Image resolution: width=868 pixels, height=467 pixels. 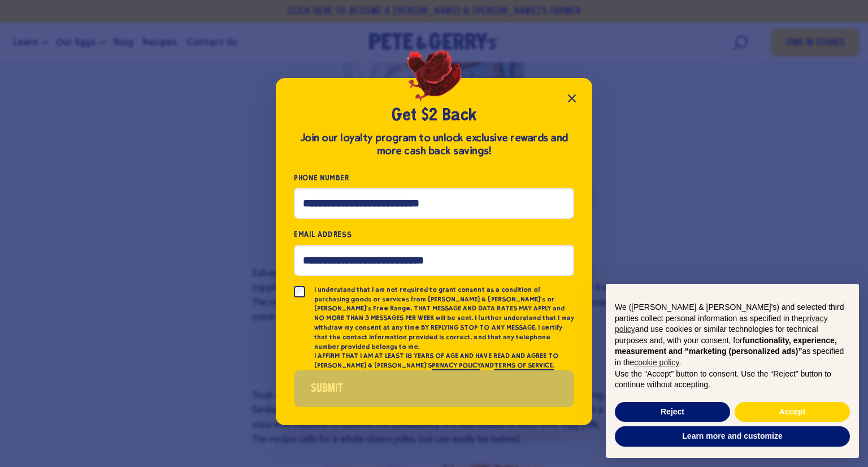 I want to click on p: Use the “Accept” button to consent. Use the “Reject” button to continue without accepting., so click(x=732, y=379).